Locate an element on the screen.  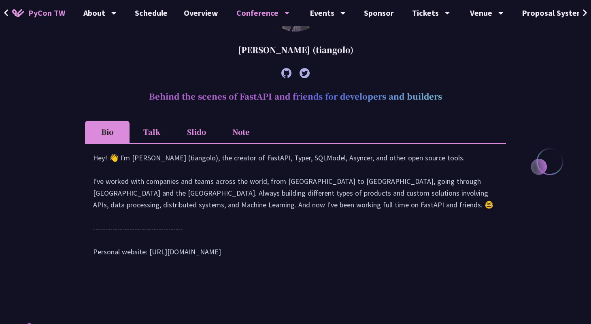
span: PyCon TW is located at coordinates (47, 13).